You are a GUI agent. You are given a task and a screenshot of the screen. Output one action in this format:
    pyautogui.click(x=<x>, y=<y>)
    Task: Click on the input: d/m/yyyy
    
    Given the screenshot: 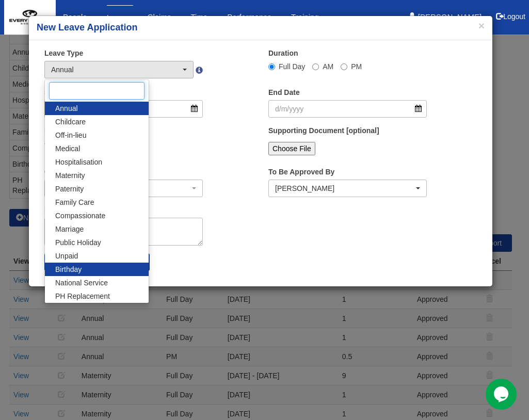 What is the action you would take?
    pyautogui.click(x=347, y=109)
    